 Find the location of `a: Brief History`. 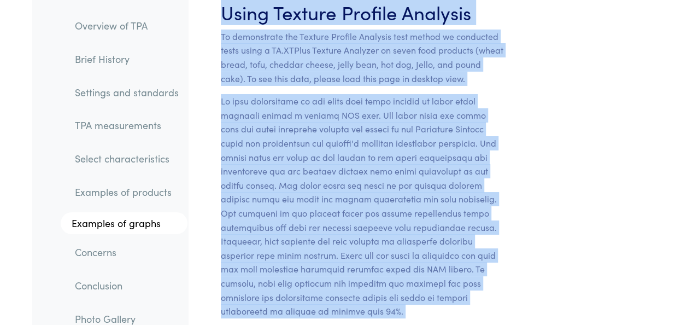

a: Brief History is located at coordinates (127, 59).